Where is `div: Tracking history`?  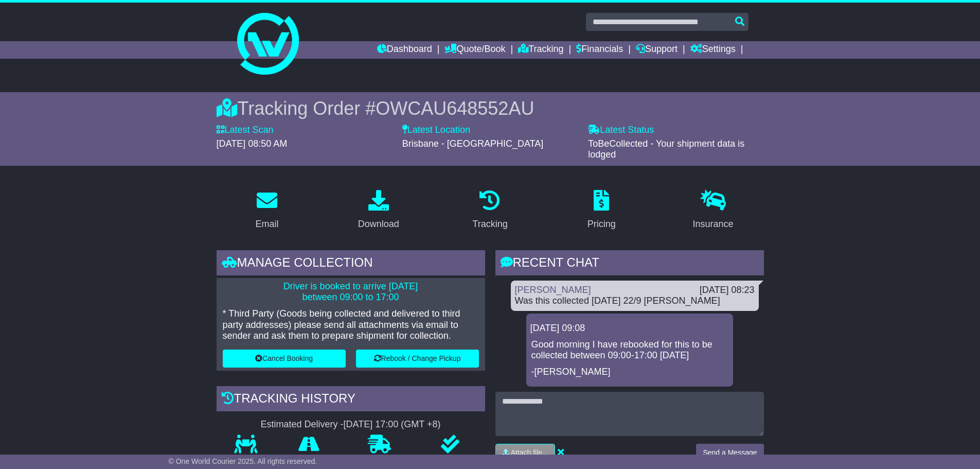 div: Tracking history is located at coordinates (351, 400).